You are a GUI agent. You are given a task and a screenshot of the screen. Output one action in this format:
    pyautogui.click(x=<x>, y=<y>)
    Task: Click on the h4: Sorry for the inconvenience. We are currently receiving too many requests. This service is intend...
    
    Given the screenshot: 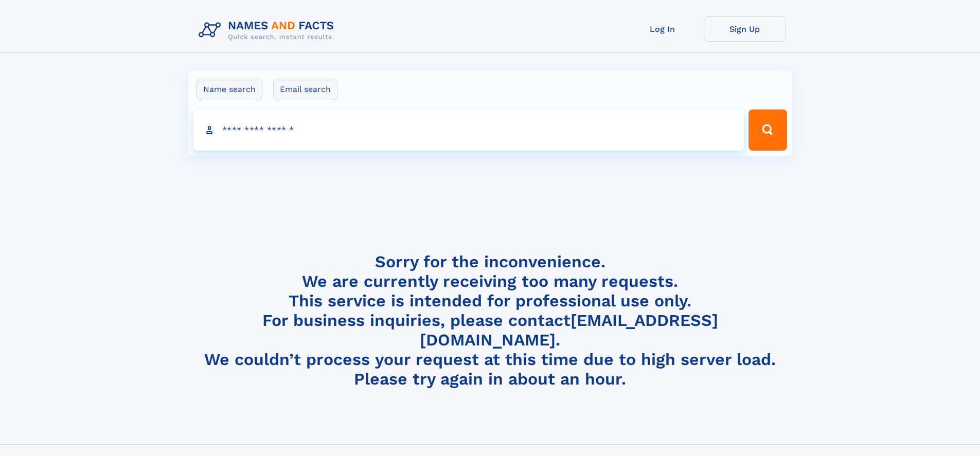 What is the action you would take?
    pyautogui.click(x=491, y=321)
    